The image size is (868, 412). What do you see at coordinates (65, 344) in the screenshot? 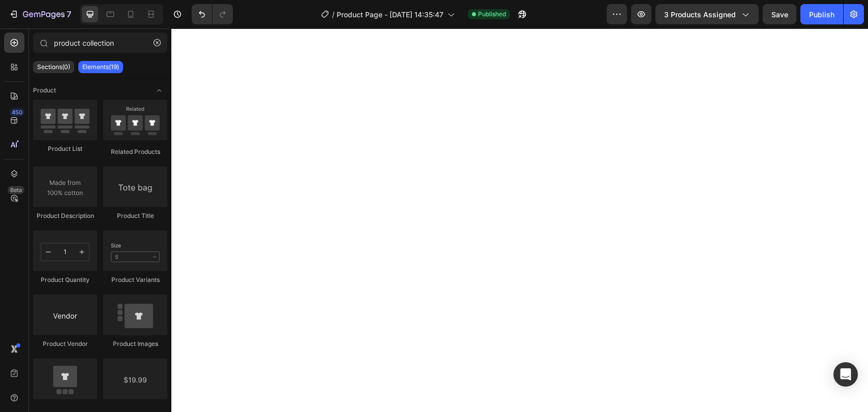
I see `div: Product Vendor` at bounding box center [65, 344].